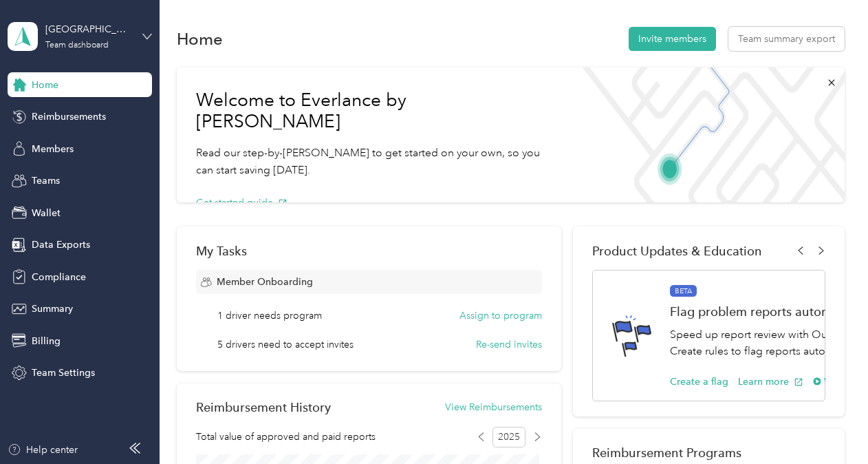  I want to click on span: Team Settings, so click(63, 373).